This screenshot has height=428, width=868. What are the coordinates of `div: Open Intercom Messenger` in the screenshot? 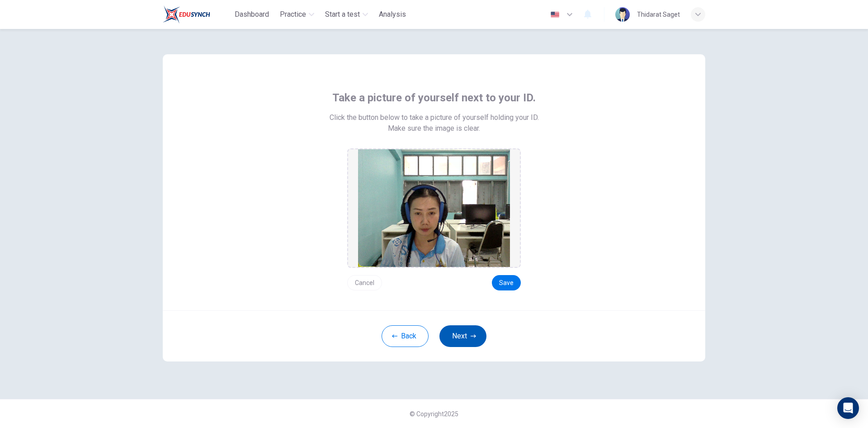 It's located at (848, 408).